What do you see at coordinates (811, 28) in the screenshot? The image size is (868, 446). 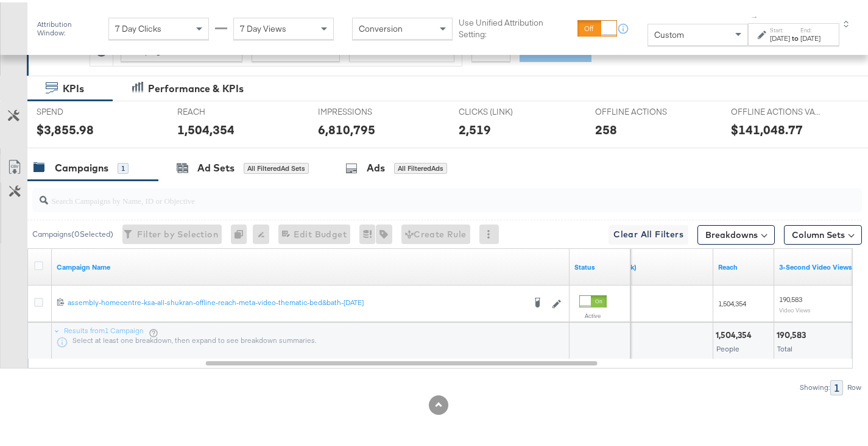 I see `label: End:` at bounding box center [811, 28].